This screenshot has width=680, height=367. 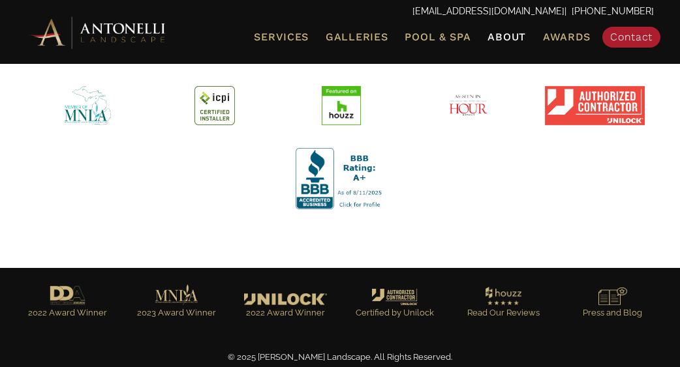 I want to click on span: Galleries, so click(x=356, y=37).